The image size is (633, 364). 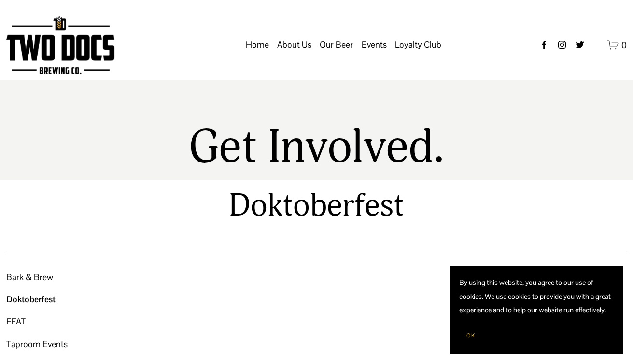 I want to click on a: Two Docs Brewing Co., so click(x=61, y=45).